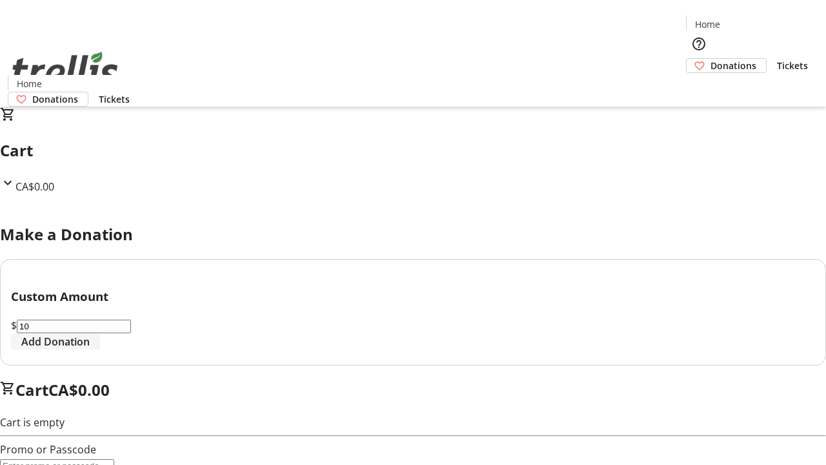 The width and height of the screenshot is (826, 465). What do you see at coordinates (65, 70) in the screenshot?
I see `img: Orient E2E Organization nSBodVTfVw's Logo` at bounding box center [65, 70].